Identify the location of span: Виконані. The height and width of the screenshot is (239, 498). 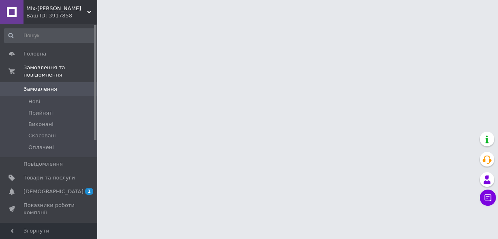
(41, 124).